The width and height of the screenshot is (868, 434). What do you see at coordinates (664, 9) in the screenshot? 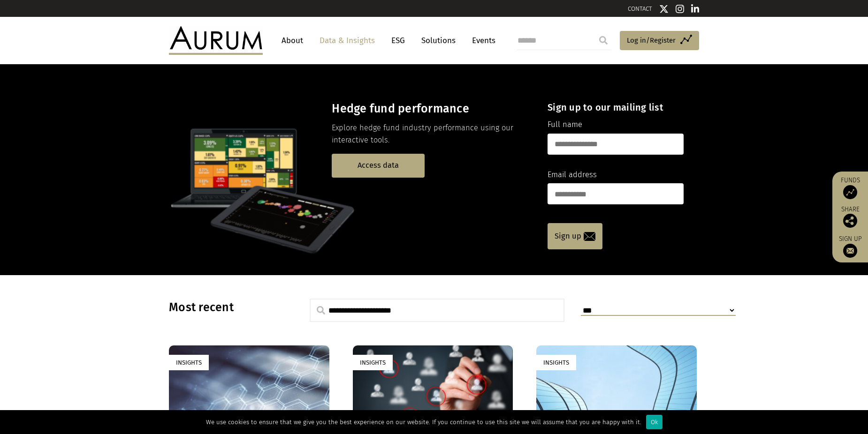
I see `img: Twitter icon` at bounding box center [664, 9].